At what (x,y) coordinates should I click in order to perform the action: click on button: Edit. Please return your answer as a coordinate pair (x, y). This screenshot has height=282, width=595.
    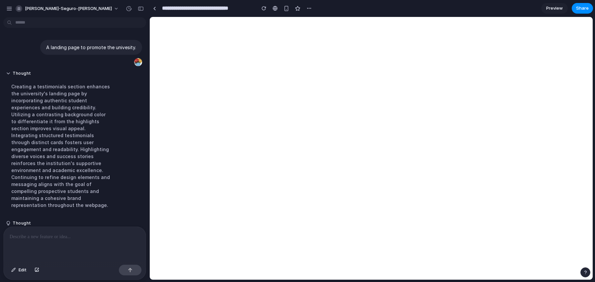
    Looking at the image, I should click on (19, 270).